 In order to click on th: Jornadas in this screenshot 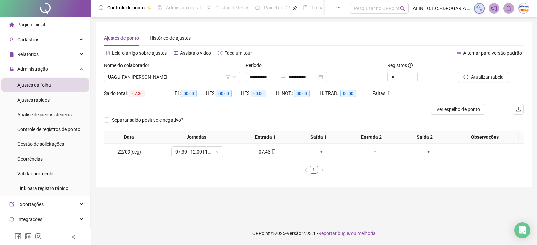, I will do `click(196, 137)`.